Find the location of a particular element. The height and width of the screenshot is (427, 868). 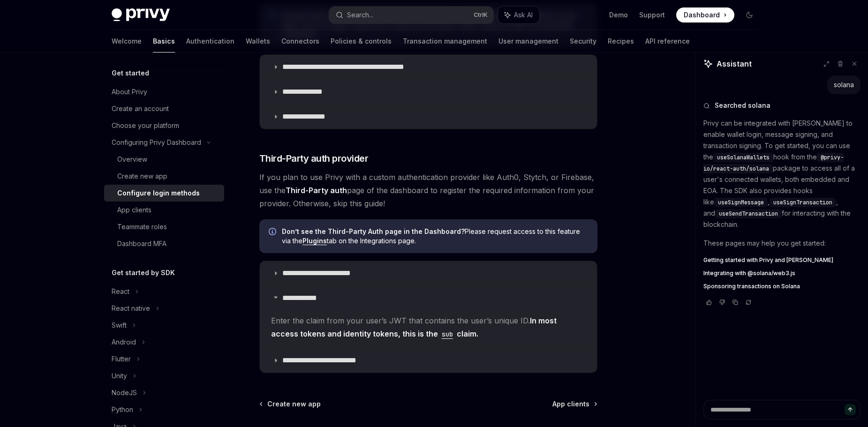

span: useSignMessage is located at coordinates (741, 202).